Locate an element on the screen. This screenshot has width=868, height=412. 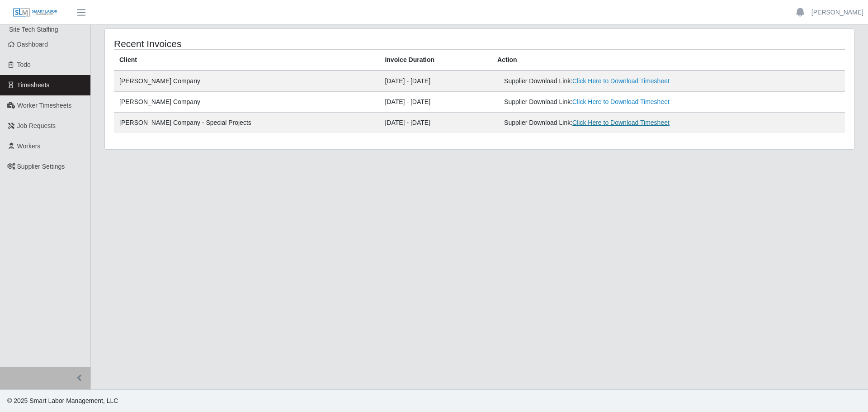
span: Site Tech Staffing is located at coordinates (33, 29).